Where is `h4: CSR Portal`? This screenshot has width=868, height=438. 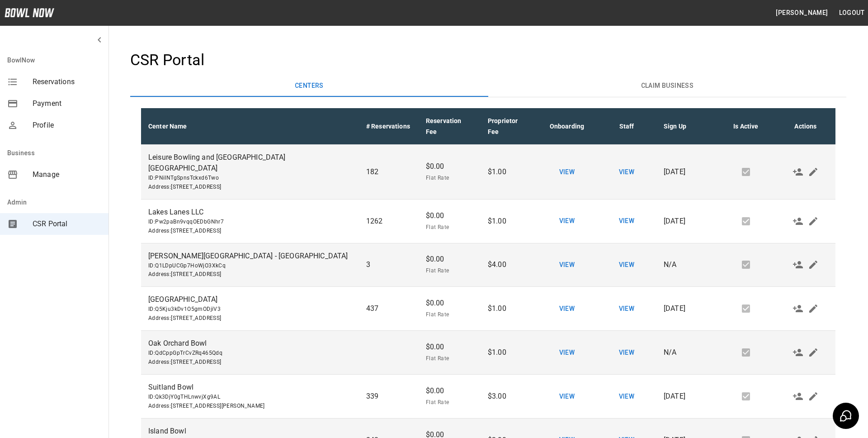 h4: CSR Portal is located at coordinates (488, 60).